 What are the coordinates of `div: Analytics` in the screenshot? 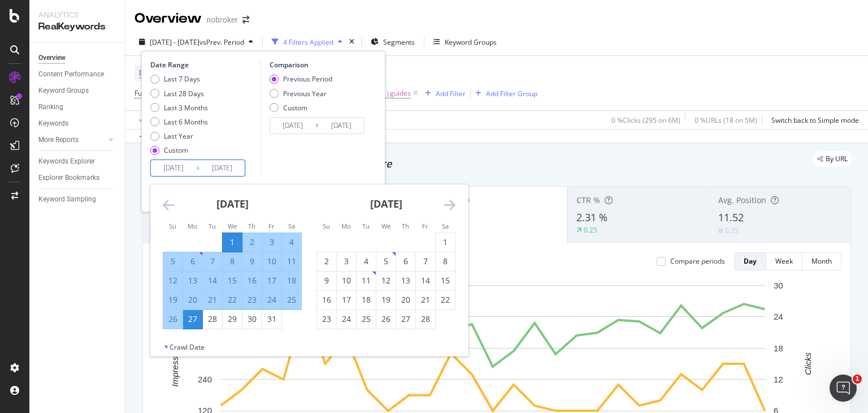 It's located at (77, 15).